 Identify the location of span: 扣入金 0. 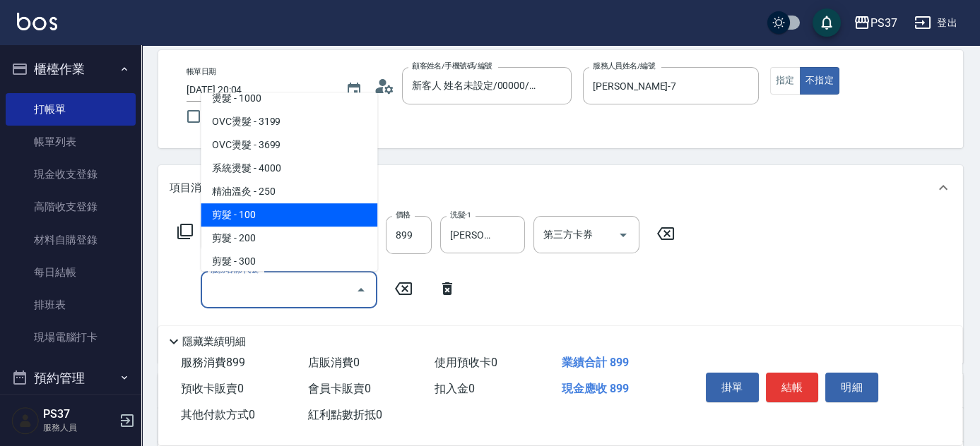
(454, 388).